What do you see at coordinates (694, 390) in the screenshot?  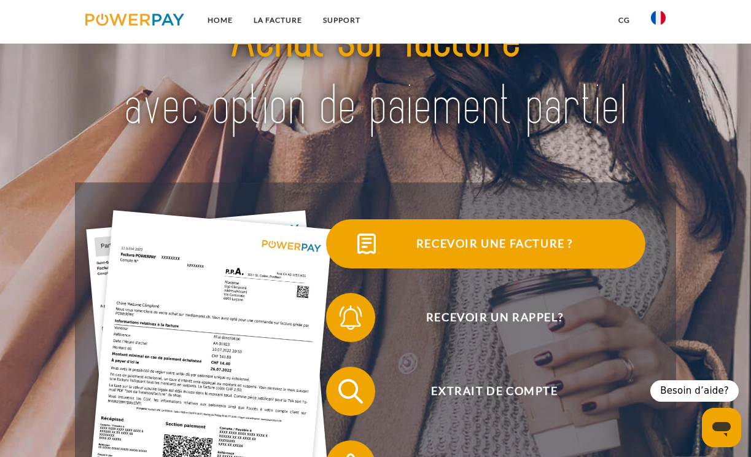 I see `div: Besoin d’aide?` at bounding box center [694, 390].